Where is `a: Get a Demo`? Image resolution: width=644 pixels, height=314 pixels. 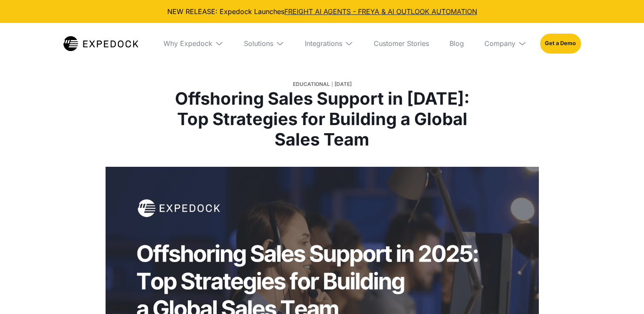 a: Get a Demo is located at coordinates (560, 43).